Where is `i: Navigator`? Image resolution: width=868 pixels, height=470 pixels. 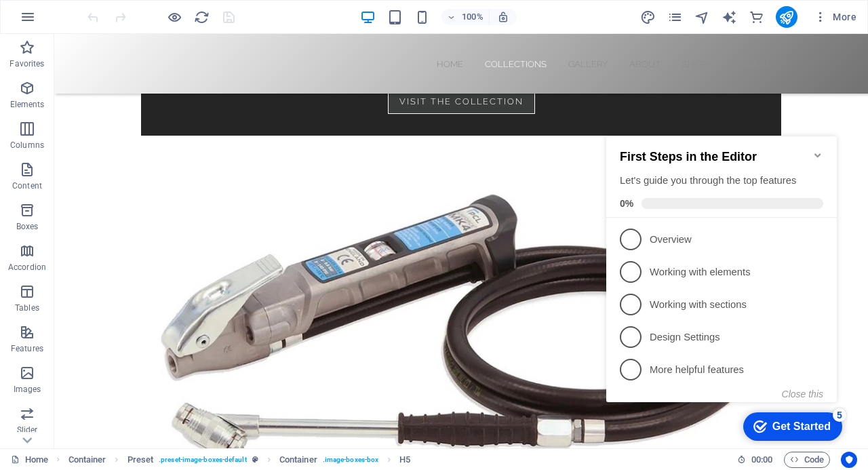 i: Navigator is located at coordinates (702, 17).